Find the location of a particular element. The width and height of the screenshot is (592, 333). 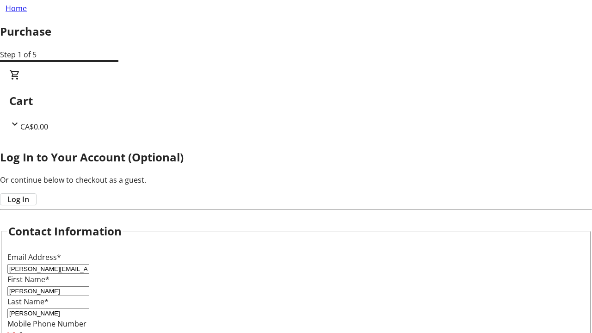

label: Email Address* is located at coordinates (34, 257).